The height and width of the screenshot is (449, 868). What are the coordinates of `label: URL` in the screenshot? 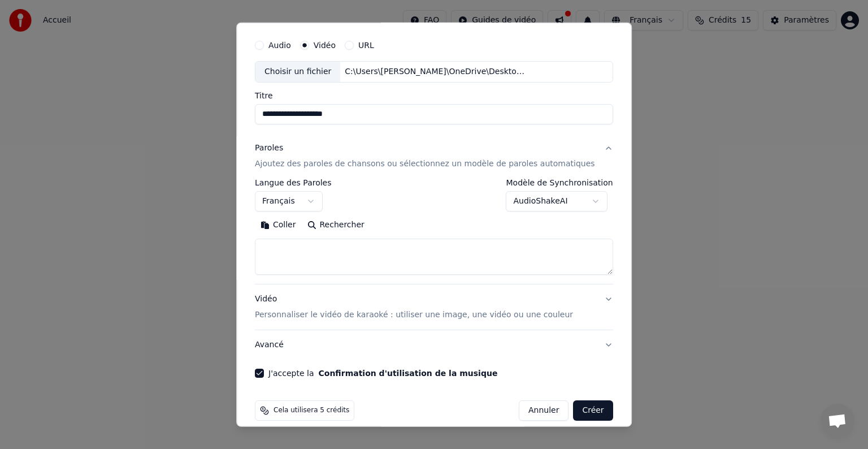 It's located at (366, 45).